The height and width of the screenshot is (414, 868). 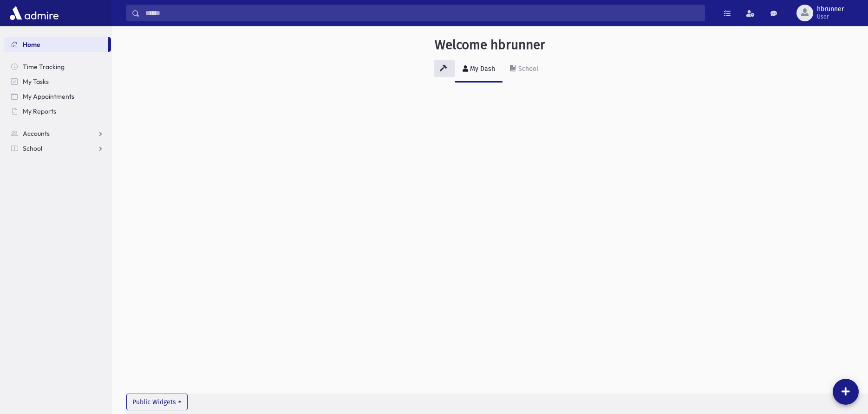 What do you see at coordinates (831, 16) in the screenshot?
I see `span: User` at bounding box center [831, 16].